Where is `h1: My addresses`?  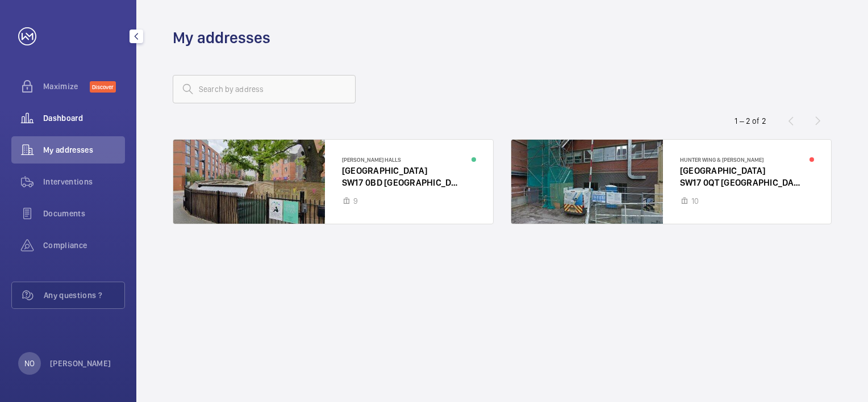
h1: My addresses is located at coordinates (222, 38).